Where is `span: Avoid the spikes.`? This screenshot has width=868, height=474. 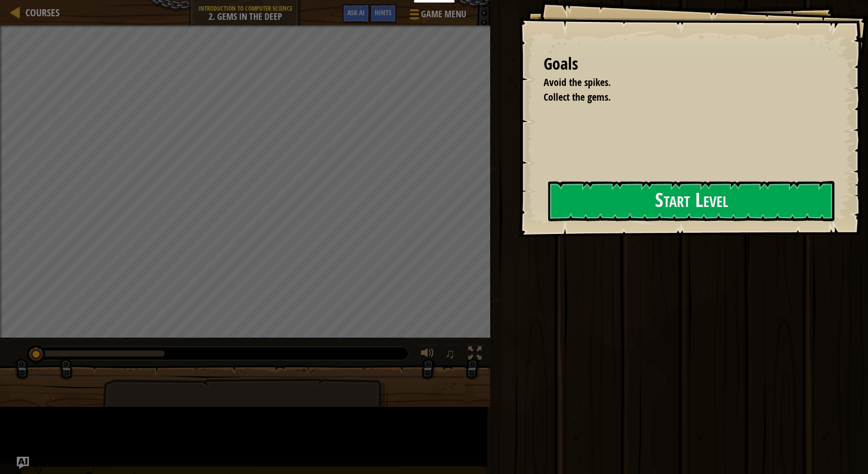 span: Avoid the spikes. is located at coordinates (577, 82).